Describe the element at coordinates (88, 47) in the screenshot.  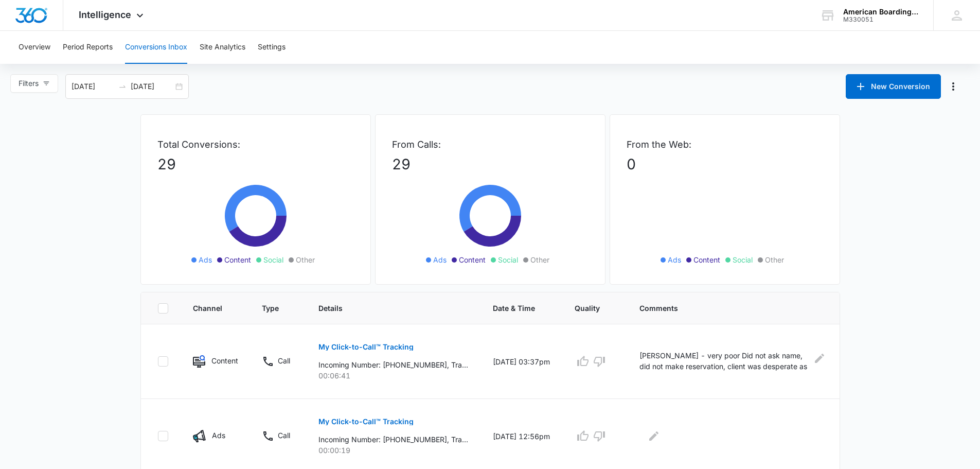
I see `button: Period Reports` at that location.